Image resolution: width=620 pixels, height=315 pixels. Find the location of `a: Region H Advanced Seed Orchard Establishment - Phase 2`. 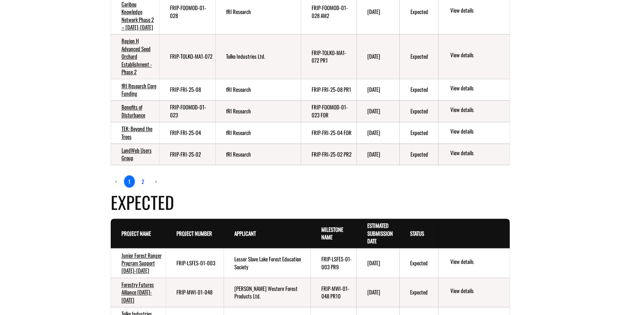

a: Region H Advanced Seed Orchard Establishment - Phase 2 is located at coordinates (137, 56).